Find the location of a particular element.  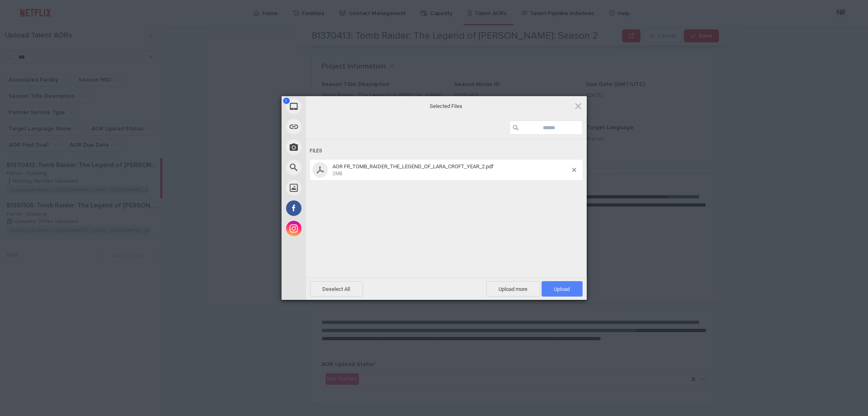

span: Upload is located at coordinates (562, 288).